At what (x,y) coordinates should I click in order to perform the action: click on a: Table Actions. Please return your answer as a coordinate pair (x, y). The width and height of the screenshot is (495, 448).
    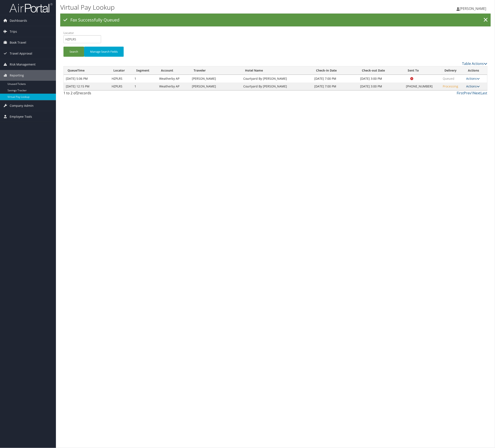
    Looking at the image, I should click on (475, 63).